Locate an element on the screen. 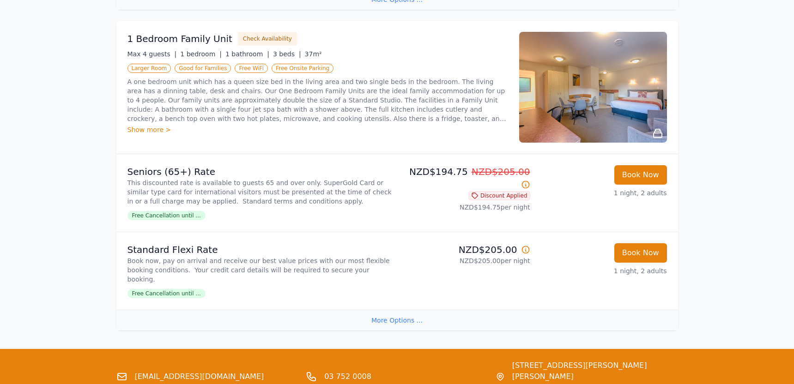 This screenshot has width=794, height=384. span: Discount Applied is located at coordinates (499, 196).